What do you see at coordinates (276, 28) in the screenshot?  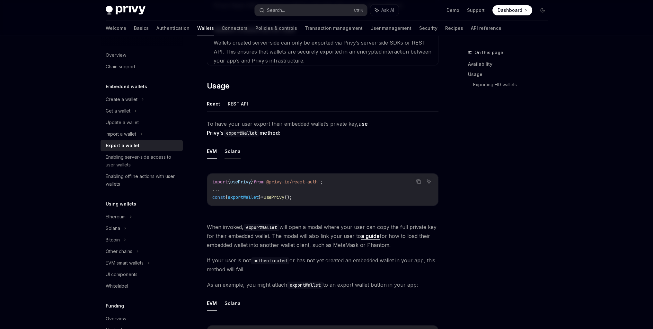 I see `a: Policies & controls` at bounding box center [276, 28].